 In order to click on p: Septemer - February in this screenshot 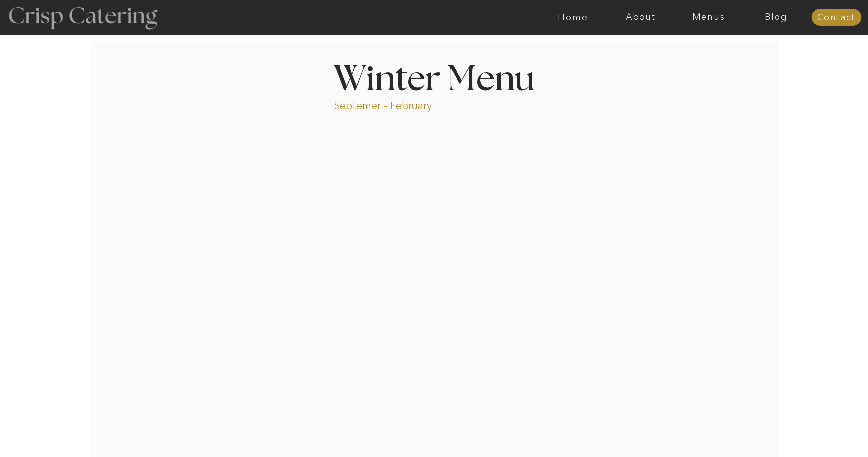, I will do `click(401, 104)`.